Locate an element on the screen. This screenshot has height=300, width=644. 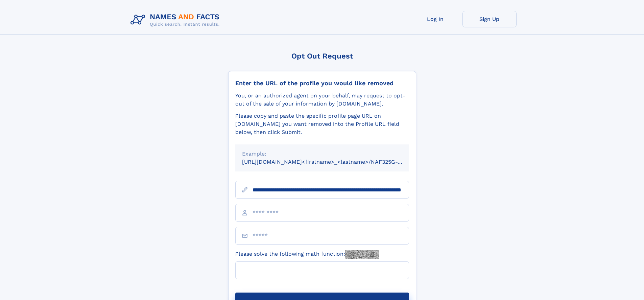
div: You, or an authorized agent on your behalf, may request to opt-out of the sale of your informatio... is located at coordinates (322, 100).